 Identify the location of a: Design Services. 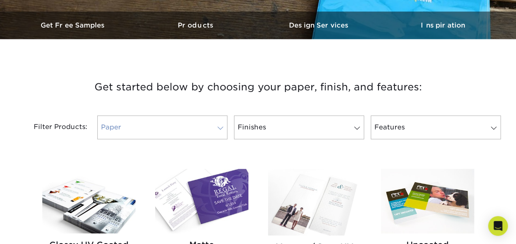
(320, 25).